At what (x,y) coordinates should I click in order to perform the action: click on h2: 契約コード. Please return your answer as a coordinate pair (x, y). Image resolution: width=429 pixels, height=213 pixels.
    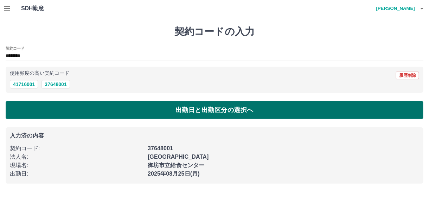
    Looking at the image, I should click on (15, 48).